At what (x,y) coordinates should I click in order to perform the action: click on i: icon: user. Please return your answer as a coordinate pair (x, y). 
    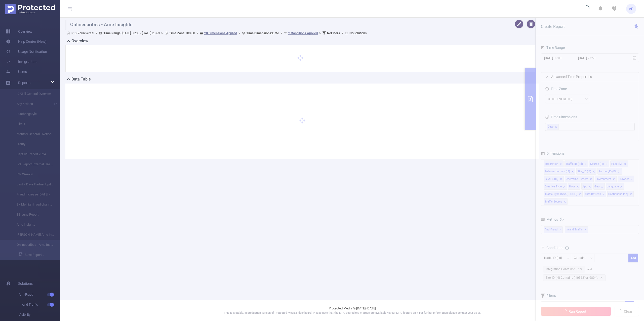
    Looking at the image, I should click on (69, 33).